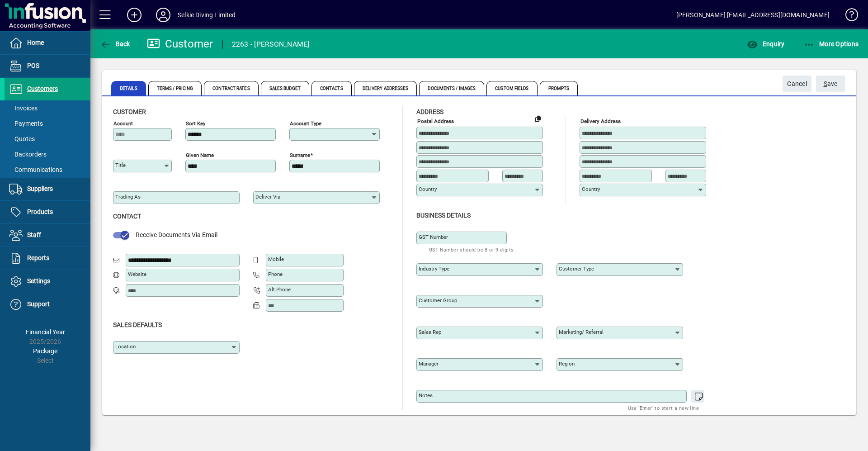  Describe the element at coordinates (40, 189) in the screenshot. I see `span: Suppliers` at that location.